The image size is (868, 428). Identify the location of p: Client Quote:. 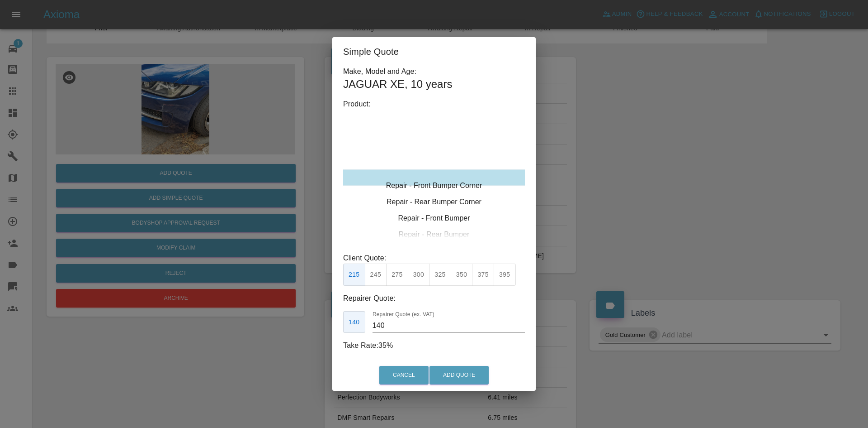
(434, 258).